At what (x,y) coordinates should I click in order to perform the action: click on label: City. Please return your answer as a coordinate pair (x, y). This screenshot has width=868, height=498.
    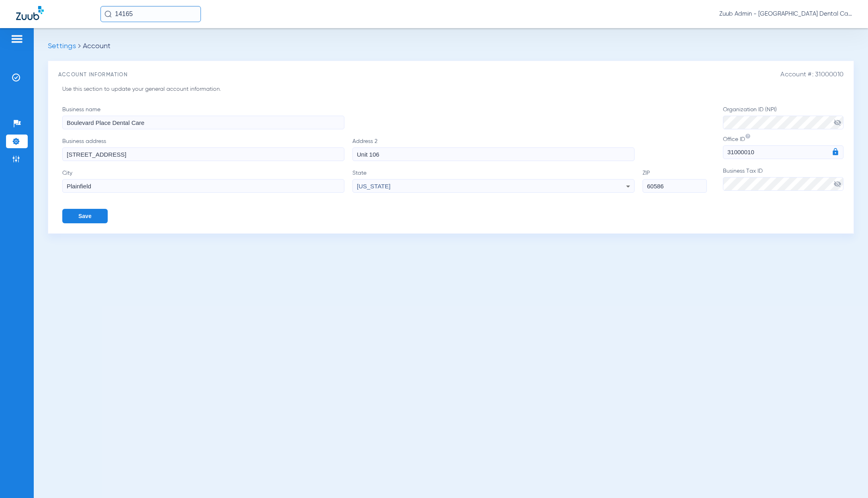
    Looking at the image, I should click on (207, 180).